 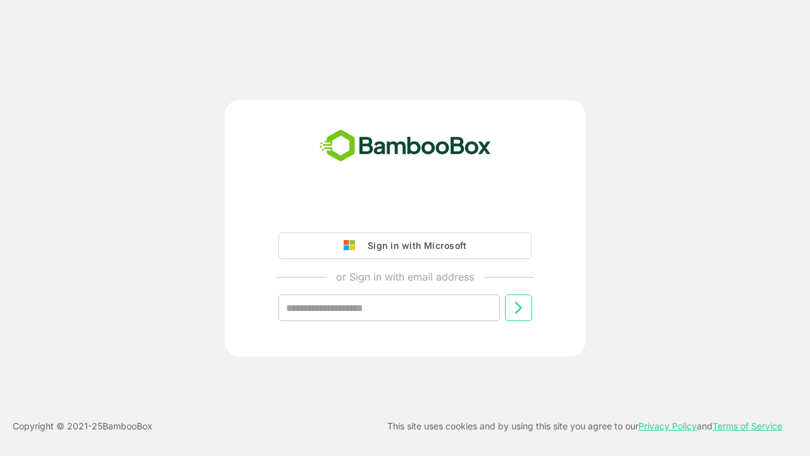 What do you see at coordinates (585, 426) in the screenshot?
I see `p: This site uses cookies and by using this site you agree to our and` at bounding box center [585, 426].